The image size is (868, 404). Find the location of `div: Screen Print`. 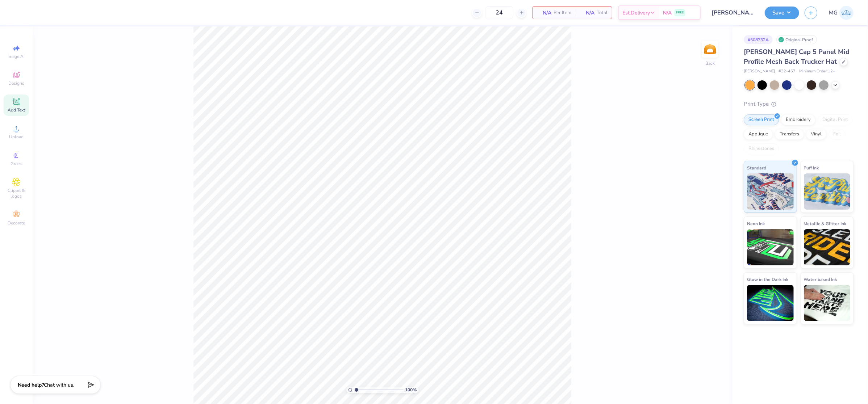

div: Screen Print is located at coordinates (761, 120).